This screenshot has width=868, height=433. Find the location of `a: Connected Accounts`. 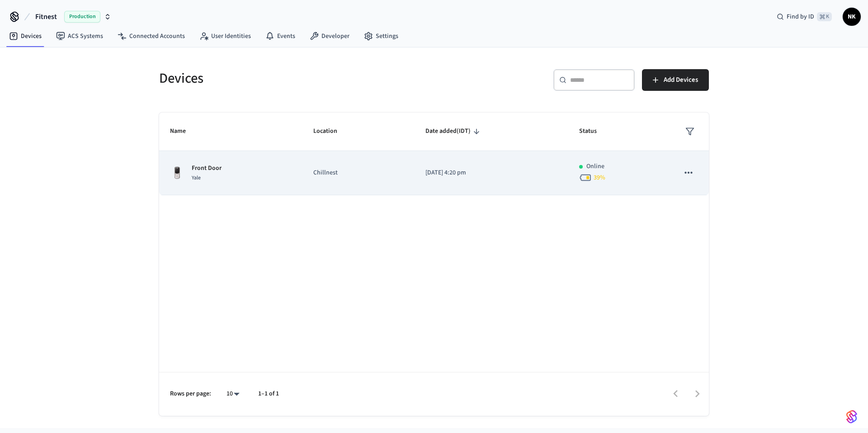

a: Connected Accounts is located at coordinates (151, 36).